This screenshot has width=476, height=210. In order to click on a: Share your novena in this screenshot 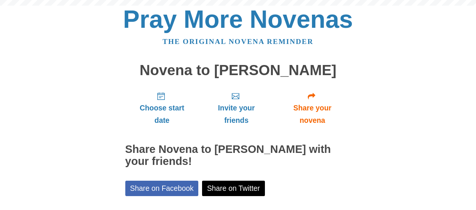, I will do `click(312, 108)`.